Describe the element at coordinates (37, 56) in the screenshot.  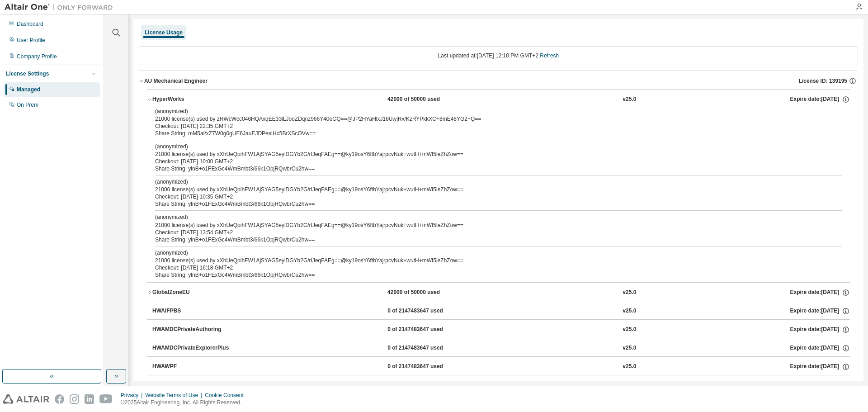
I see `div: Company Profile` at that location.